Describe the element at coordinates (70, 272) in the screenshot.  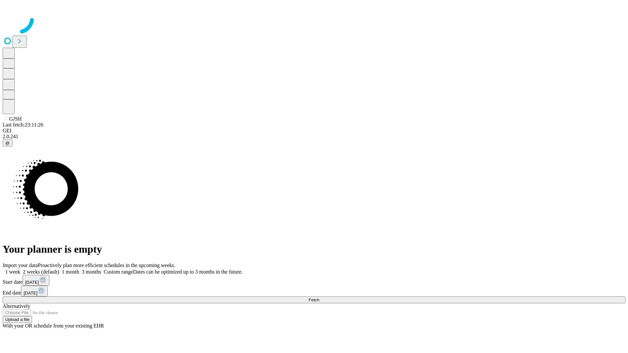
I see `span: 1 month` at that location.